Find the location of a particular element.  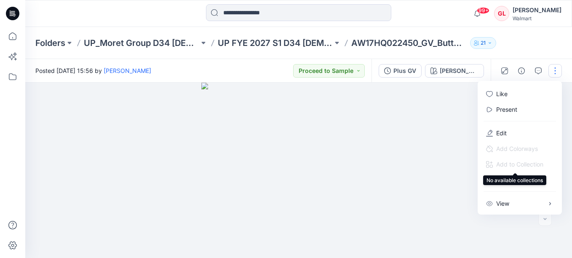

div: Misty Lavender DD is located at coordinates (459, 71).